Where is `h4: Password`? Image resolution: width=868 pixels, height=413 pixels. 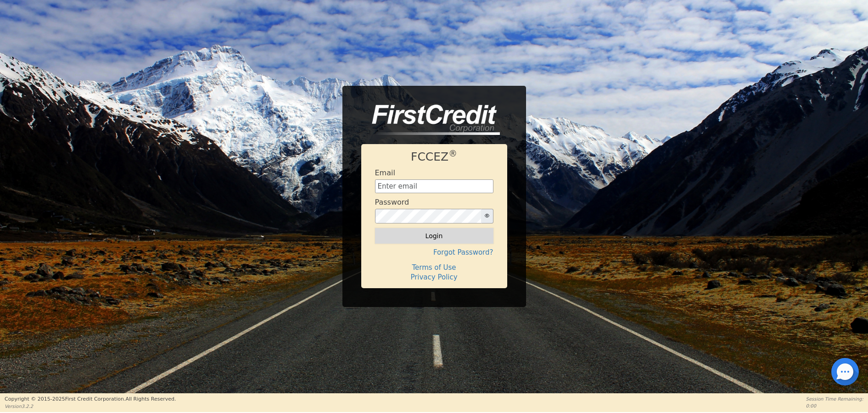 h4: Password is located at coordinates (392, 202).